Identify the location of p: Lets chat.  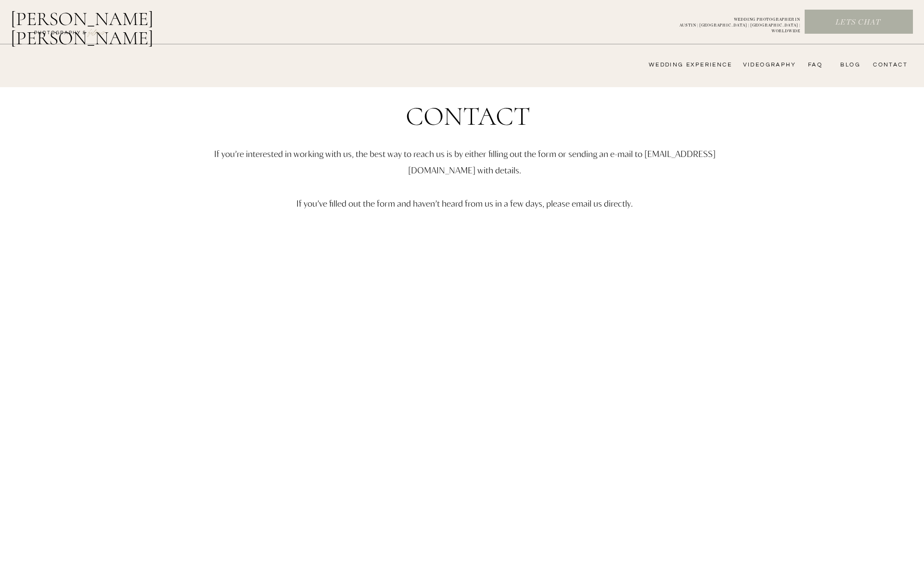
(858, 23).